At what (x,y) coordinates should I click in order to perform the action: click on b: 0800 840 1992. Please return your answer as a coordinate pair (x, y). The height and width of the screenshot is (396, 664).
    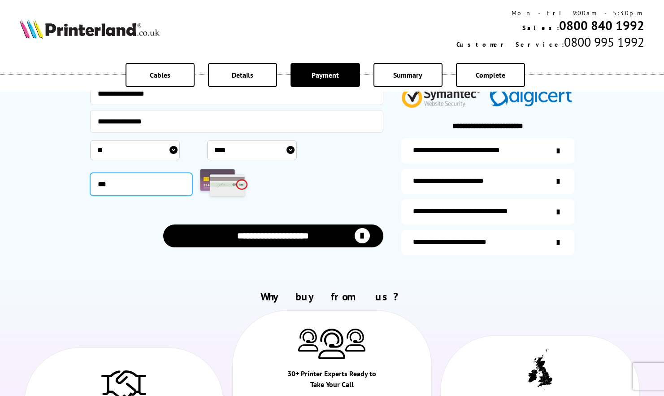
    Looking at the image, I should click on (602, 25).